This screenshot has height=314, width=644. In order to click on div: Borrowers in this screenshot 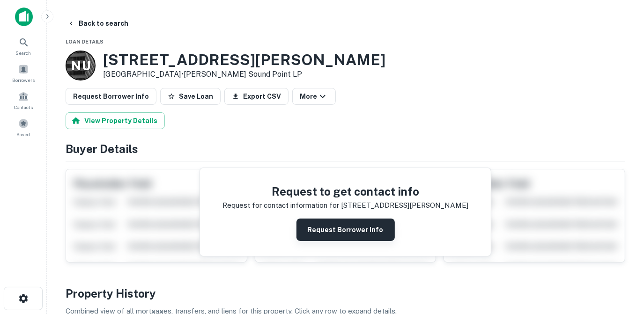, I will do `click(24, 73)`.